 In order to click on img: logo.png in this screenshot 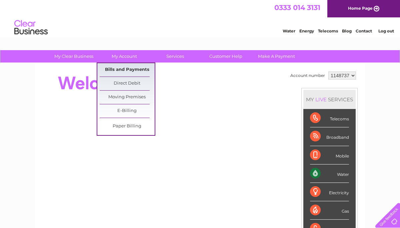, I will do `click(31, 27)`.